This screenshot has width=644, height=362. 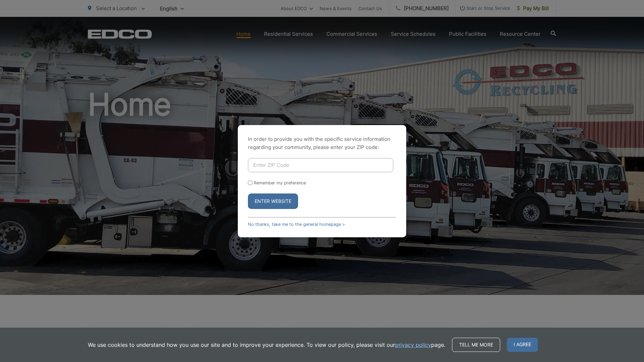 What do you see at coordinates (322, 143) in the screenshot?
I see `p: In order to provide you with the specific service information regarding your community, please en...` at bounding box center [322, 143].